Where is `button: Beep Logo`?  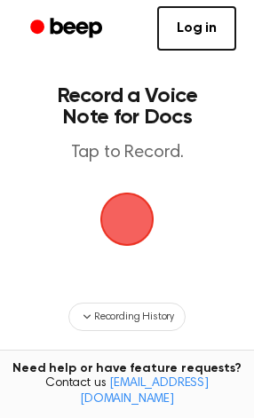 button: Beep Logo is located at coordinates (127, 219).